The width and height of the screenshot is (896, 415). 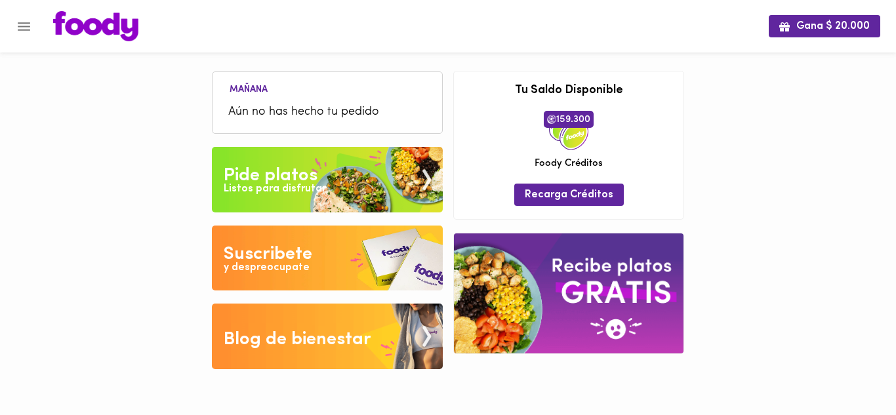 I want to click on div: Blog de bienestar, so click(x=297, y=340).